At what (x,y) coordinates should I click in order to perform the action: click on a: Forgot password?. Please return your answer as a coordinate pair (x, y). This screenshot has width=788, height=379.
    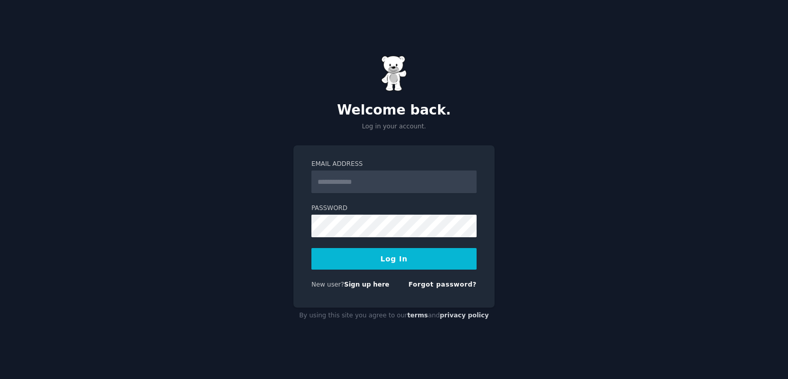
    Looking at the image, I should click on (442, 284).